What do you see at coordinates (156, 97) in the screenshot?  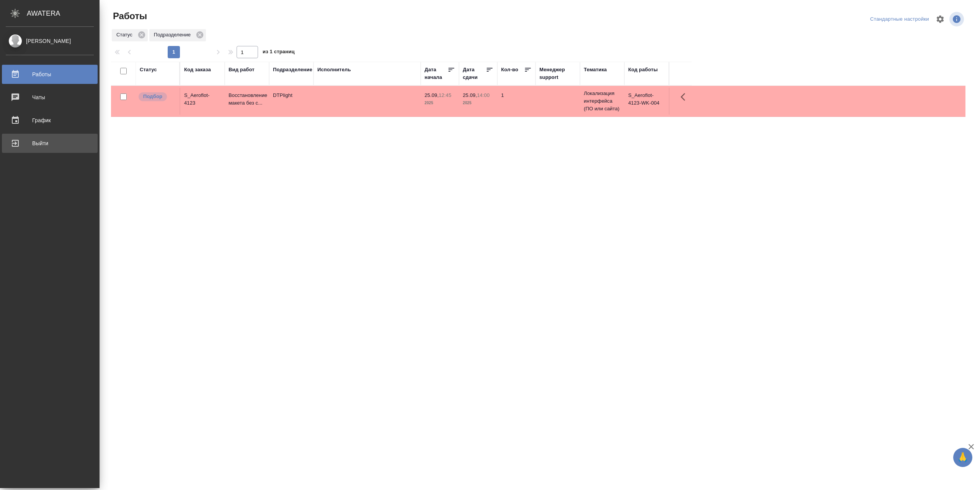 I see `div: Можно подбирать исполнителей` at bounding box center [156, 97].